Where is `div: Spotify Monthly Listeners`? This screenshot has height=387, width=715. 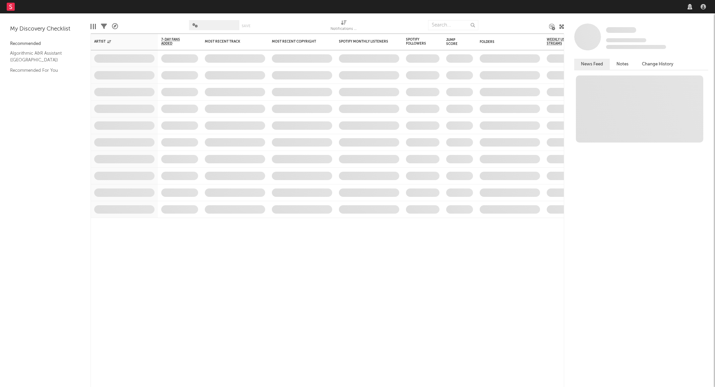
div: Spotify Monthly Listeners is located at coordinates (364, 42).